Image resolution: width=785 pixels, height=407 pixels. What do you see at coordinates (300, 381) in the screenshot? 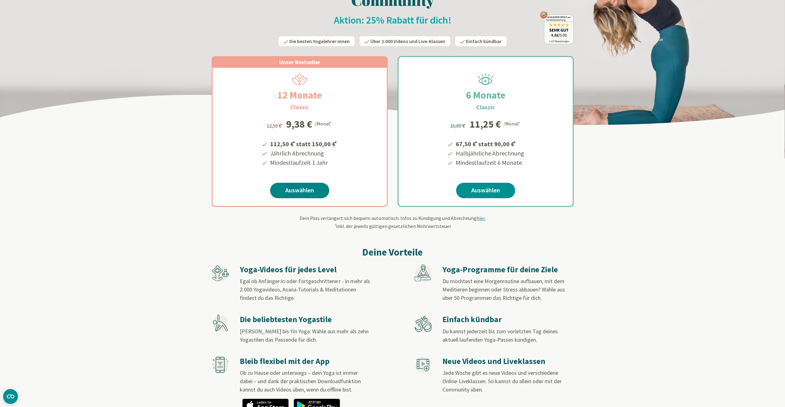
I see `span: Ob zu Hause oder unterwegs – dein Yoga ist immer dabei – und dank der praktischen Downloadfunktio...` at bounding box center [300, 381].